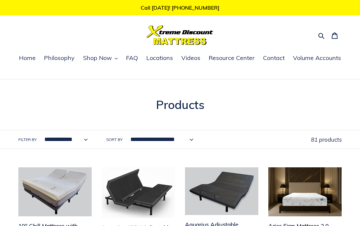  I want to click on span: Contact, so click(274, 58).